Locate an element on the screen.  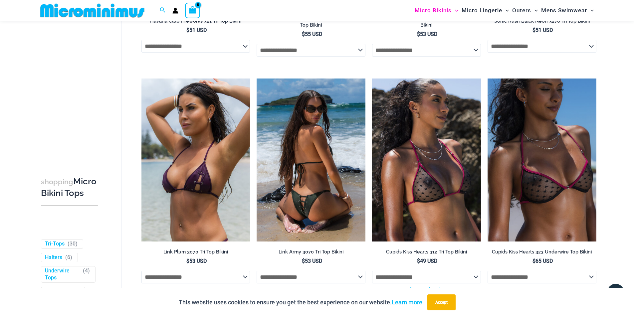
a: View Shopping Cart, empty is located at coordinates (193, 10).